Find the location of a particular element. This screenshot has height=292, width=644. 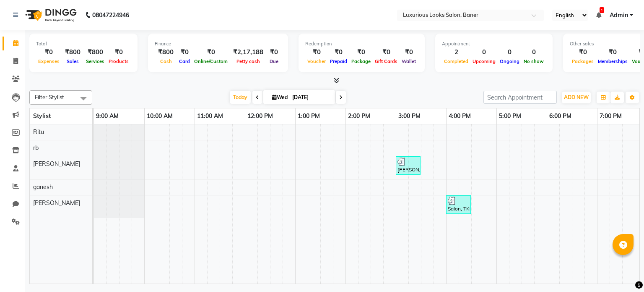

span: Cash is located at coordinates (166, 61).